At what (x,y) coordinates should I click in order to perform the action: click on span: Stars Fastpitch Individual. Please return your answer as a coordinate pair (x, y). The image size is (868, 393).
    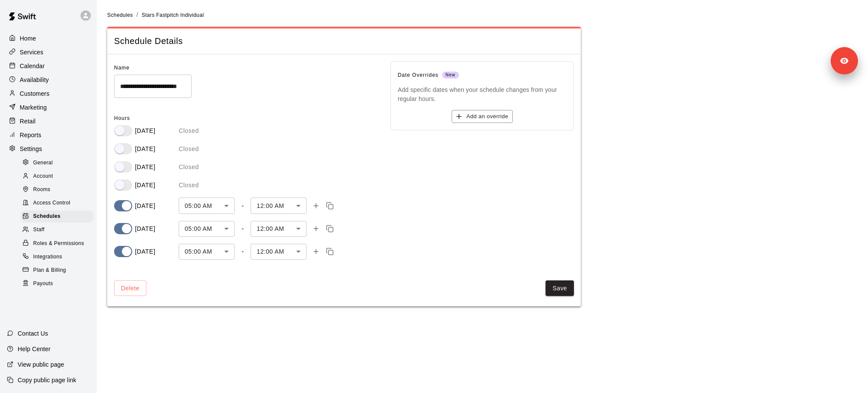
    Looking at the image, I should click on (173, 15).